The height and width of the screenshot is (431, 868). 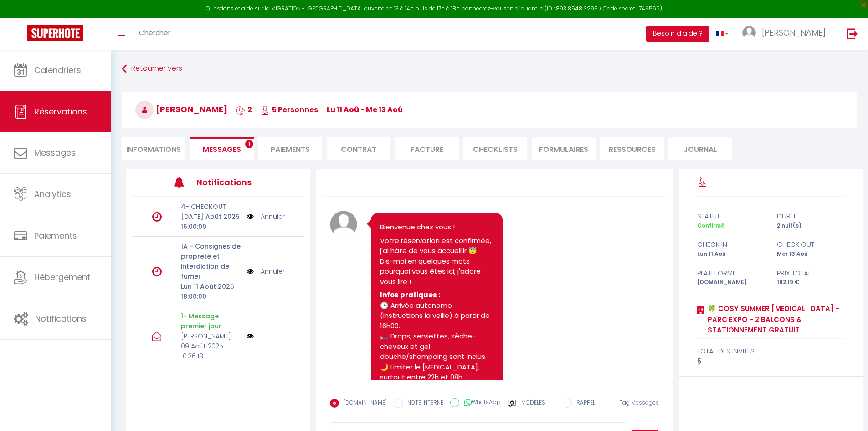 I want to click on label: NOTE INTERNE, so click(x=423, y=404).